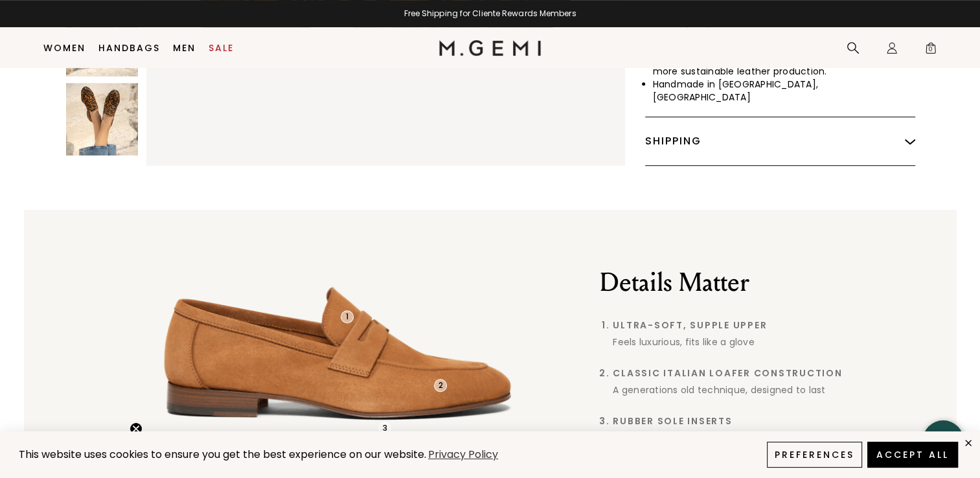  I want to click on button: Preferences, so click(815, 454).